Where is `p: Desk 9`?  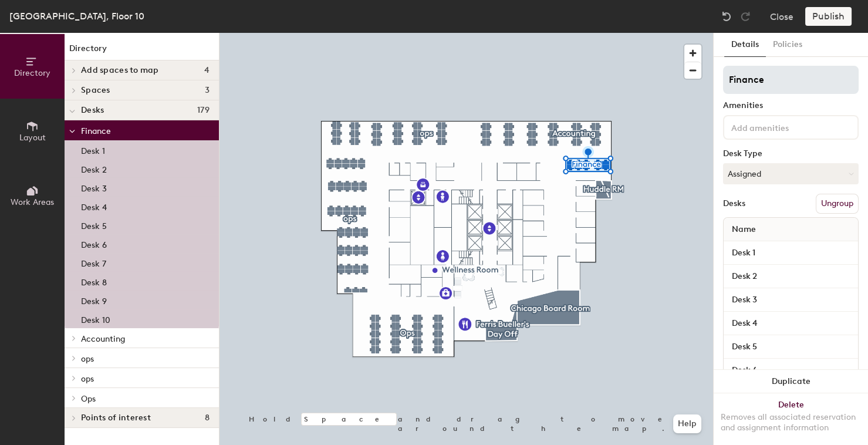
p: Desk 9 is located at coordinates (94, 300).